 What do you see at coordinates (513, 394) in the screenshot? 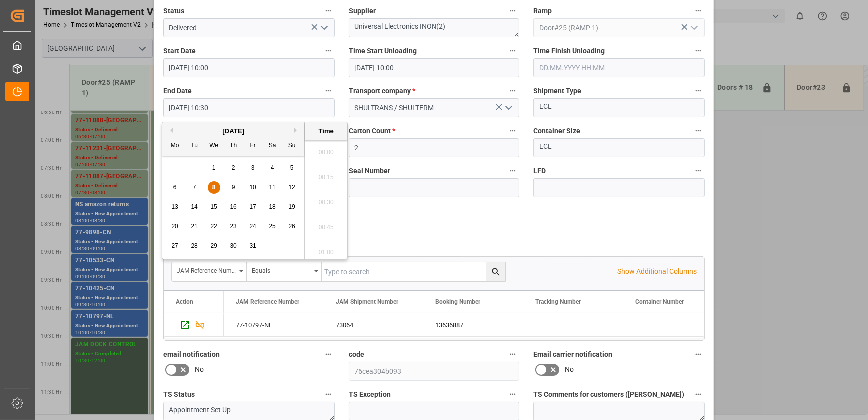
I see `button: TS Exception` at bounding box center [513, 394].